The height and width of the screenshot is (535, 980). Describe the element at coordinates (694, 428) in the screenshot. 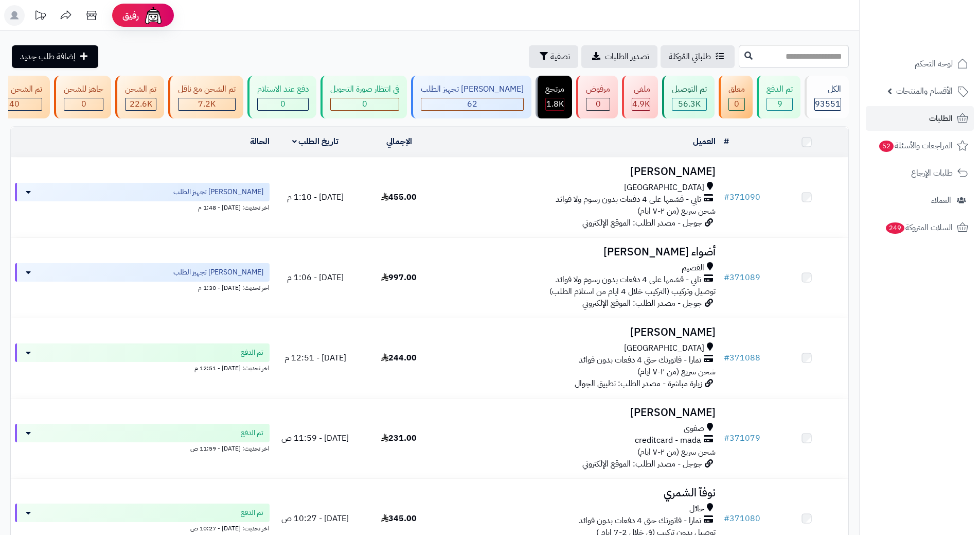

I see `span: صفوى` at that location.